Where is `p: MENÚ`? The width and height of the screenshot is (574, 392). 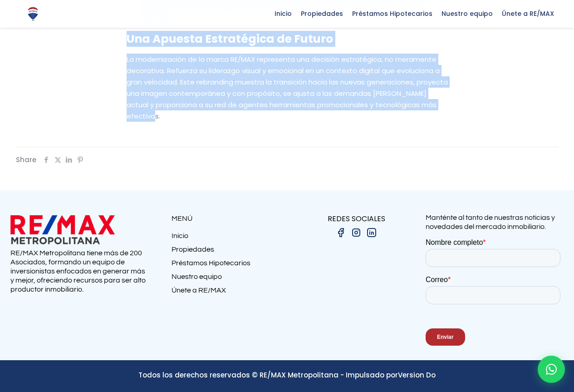 p: MENÚ is located at coordinates (229, 219).